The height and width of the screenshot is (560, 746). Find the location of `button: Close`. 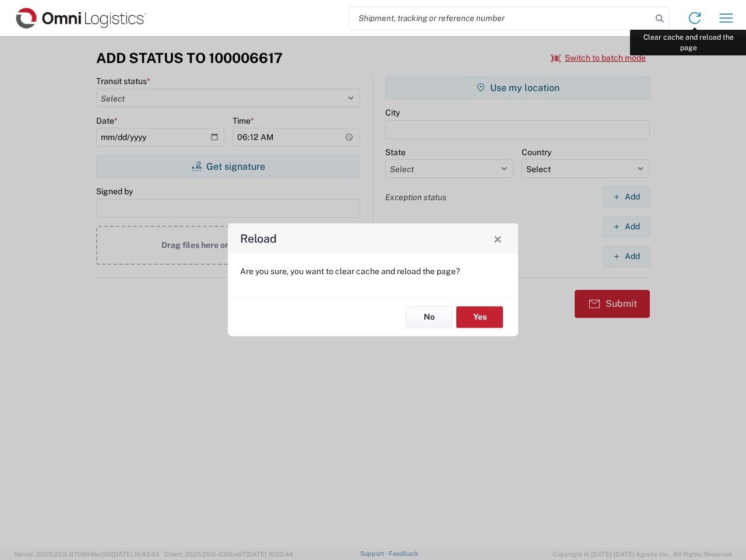

button: Close is located at coordinates (498, 239).